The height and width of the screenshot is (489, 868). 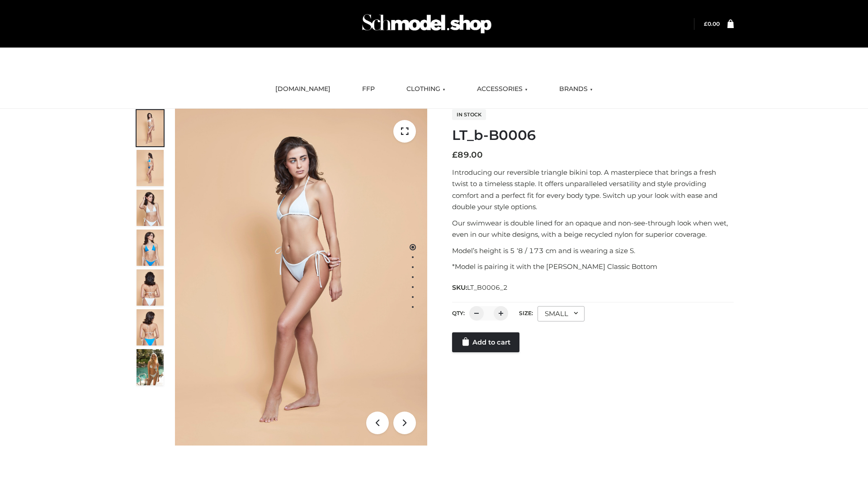 What do you see at coordinates (369, 90) in the screenshot?
I see `a: FFP` at bounding box center [369, 90].